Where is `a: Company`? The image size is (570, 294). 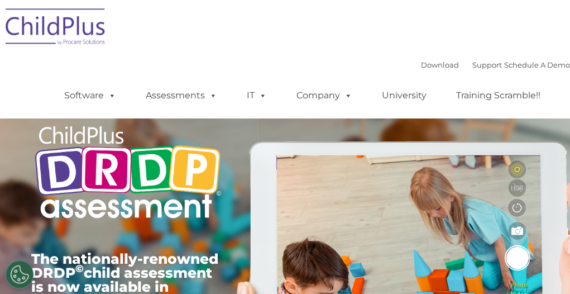 a: Company is located at coordinates (324, 95).